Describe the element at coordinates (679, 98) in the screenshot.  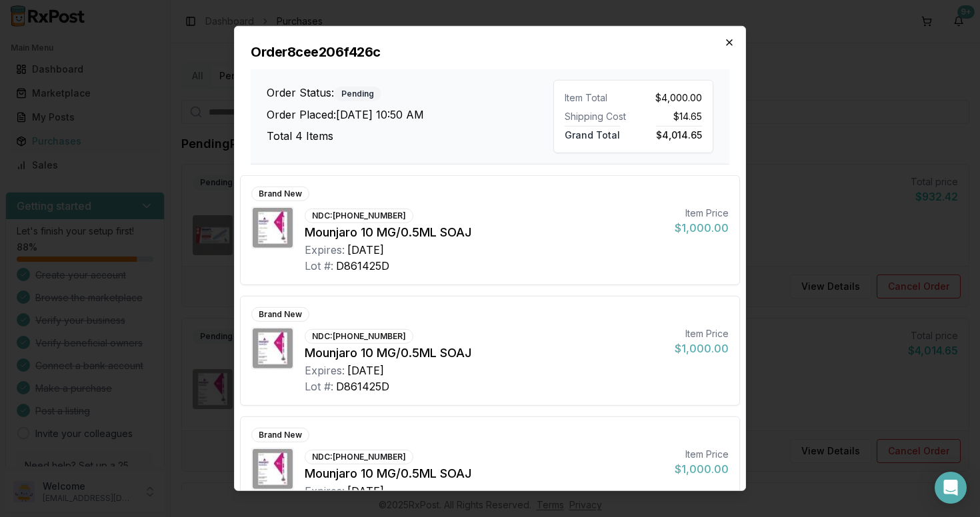
I see `span: $4,000.00` at that location.